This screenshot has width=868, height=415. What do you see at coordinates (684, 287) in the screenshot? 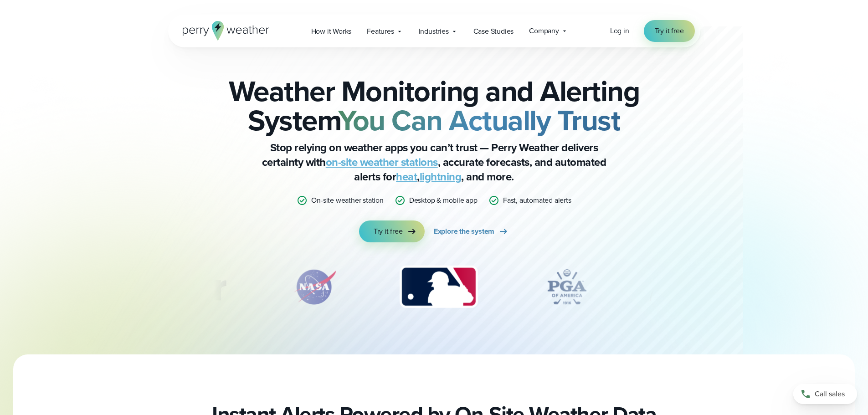
I see `img: DPR-Construction.svg` at bounding box center [684, 287].